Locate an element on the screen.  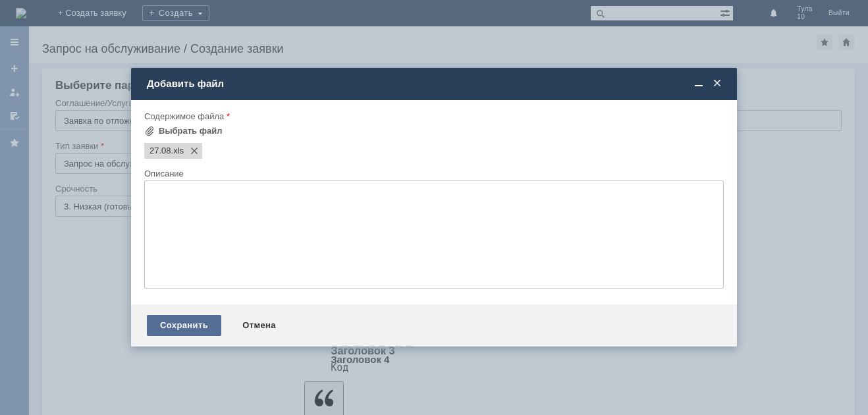
div: Выбрать файл is located at coordinates (190, 131).